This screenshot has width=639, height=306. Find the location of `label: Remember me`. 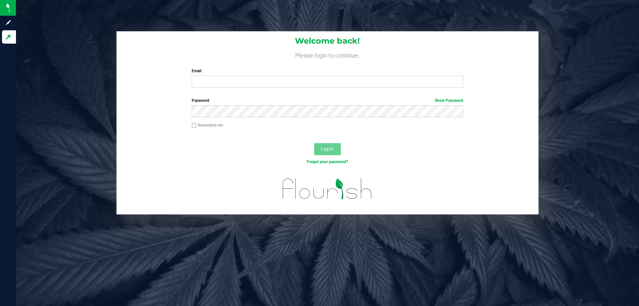

label: Remember me is located at coordinates (207, 125).